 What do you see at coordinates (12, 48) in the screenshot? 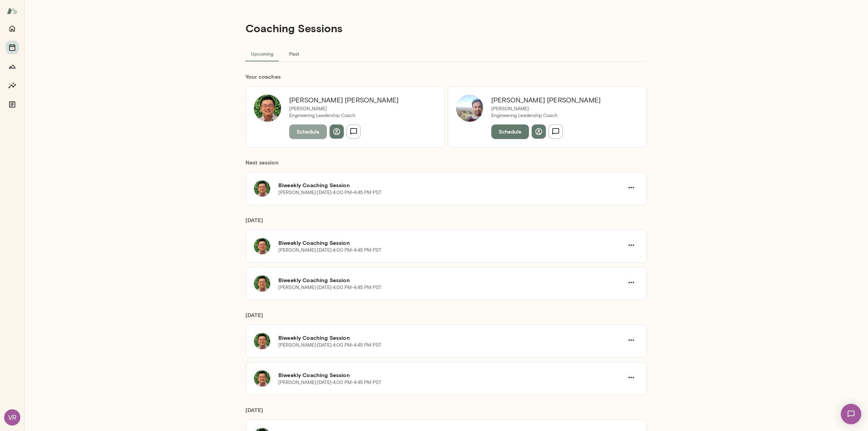
I see `button: Sessions` at bounding box center [12, 48].